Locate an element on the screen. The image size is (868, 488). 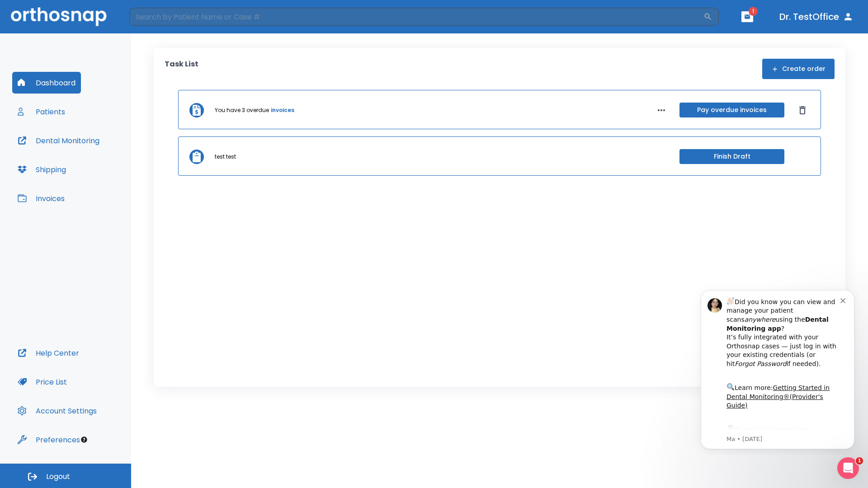
input: Search by Patient Name or Case # is located at coordinates (416, 17).